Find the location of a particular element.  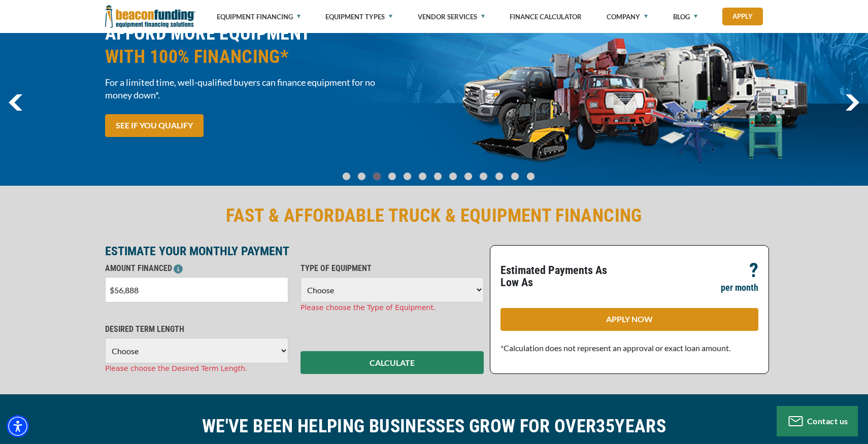

img: Right Navigator is located at coordinates (852, 102).